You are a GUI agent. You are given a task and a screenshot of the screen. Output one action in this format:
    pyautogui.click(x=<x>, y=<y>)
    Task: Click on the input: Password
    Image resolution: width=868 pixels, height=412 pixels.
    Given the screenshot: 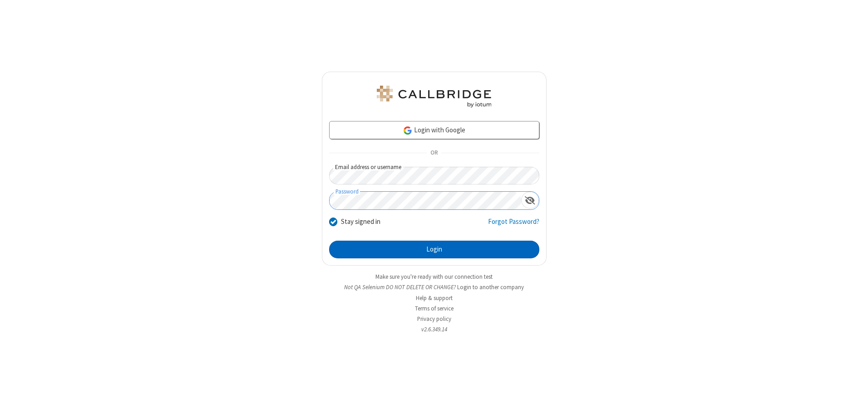 What is the action you would take?
    pyautogui.click(x=425, y=201)
    